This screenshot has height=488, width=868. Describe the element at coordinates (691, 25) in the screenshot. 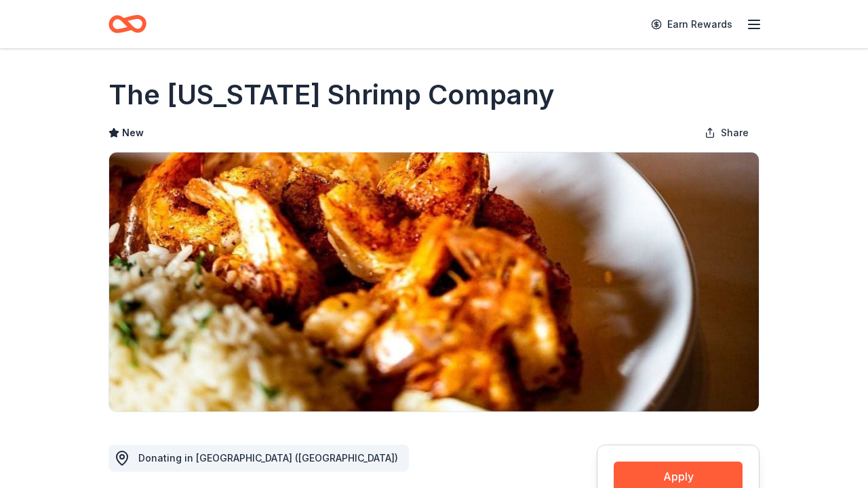

I see `a: Earn Rewards` at that location.